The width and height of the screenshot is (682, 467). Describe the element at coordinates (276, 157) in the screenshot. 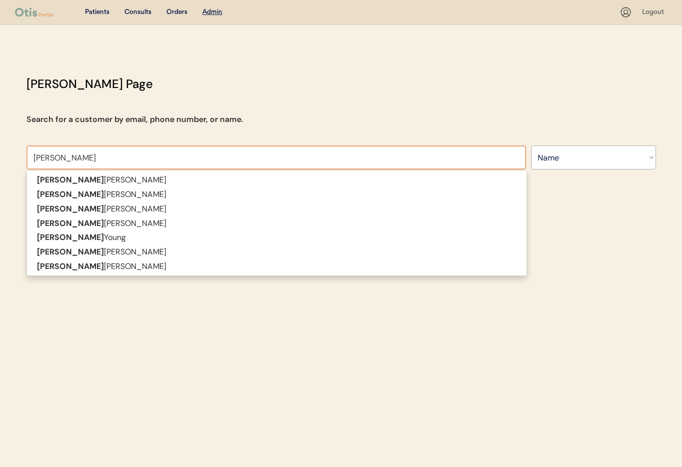

I see `input: Search by name` at that location.